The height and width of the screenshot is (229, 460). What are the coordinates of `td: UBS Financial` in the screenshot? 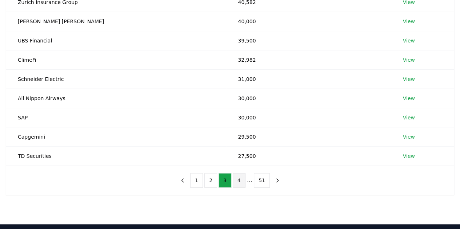 It's located at (116, 40).